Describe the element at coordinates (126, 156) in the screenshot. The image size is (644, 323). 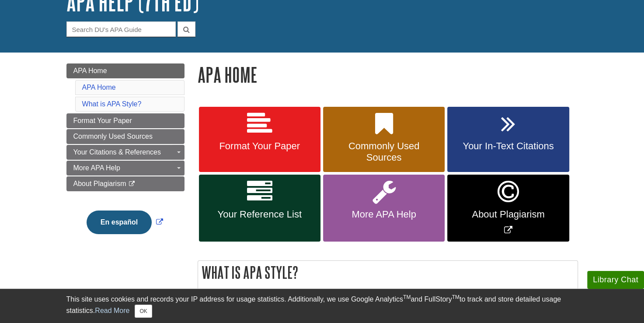
I see `div: Guide Page Menu` at that location.